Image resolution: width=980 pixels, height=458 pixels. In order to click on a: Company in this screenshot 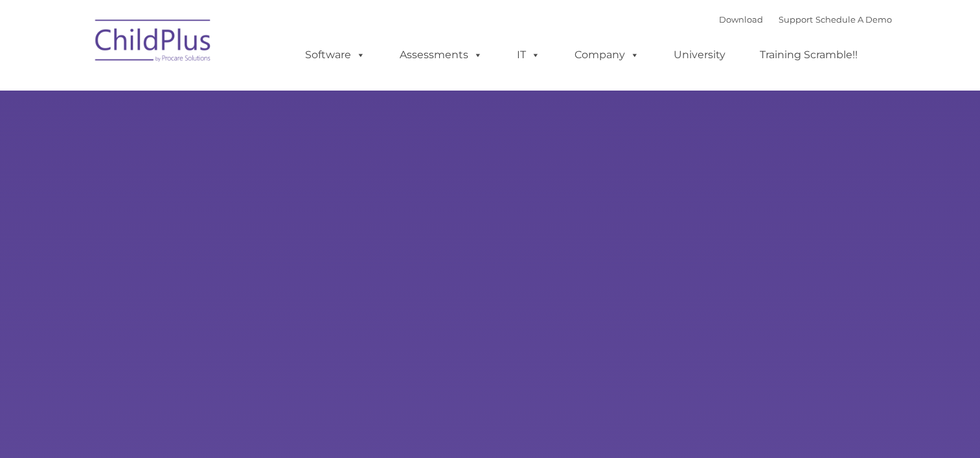, I will do `click(606, 55)`.